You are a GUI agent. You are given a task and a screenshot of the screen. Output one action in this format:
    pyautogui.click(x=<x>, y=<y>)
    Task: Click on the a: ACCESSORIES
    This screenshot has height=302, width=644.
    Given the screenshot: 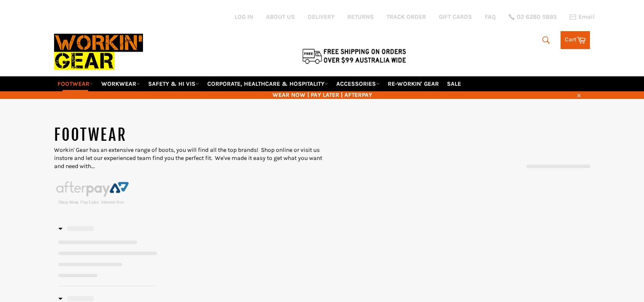 What is the action you would take?
    pyautogui.click(x=358, y=84)
    